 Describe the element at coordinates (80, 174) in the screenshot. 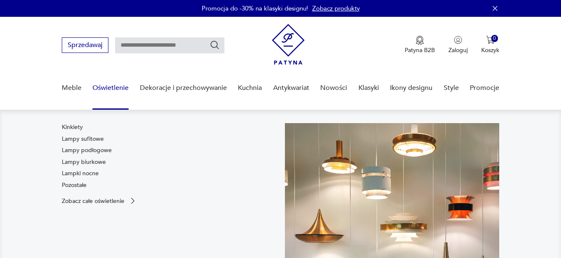

I see `a: Lampki nocne` at that location.